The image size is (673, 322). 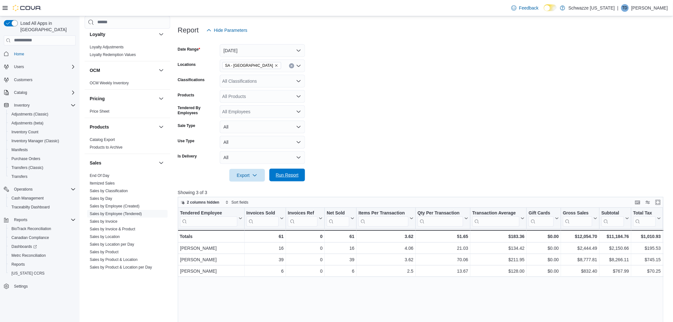 I want to click on a: Home, so click(x=19, y=54).